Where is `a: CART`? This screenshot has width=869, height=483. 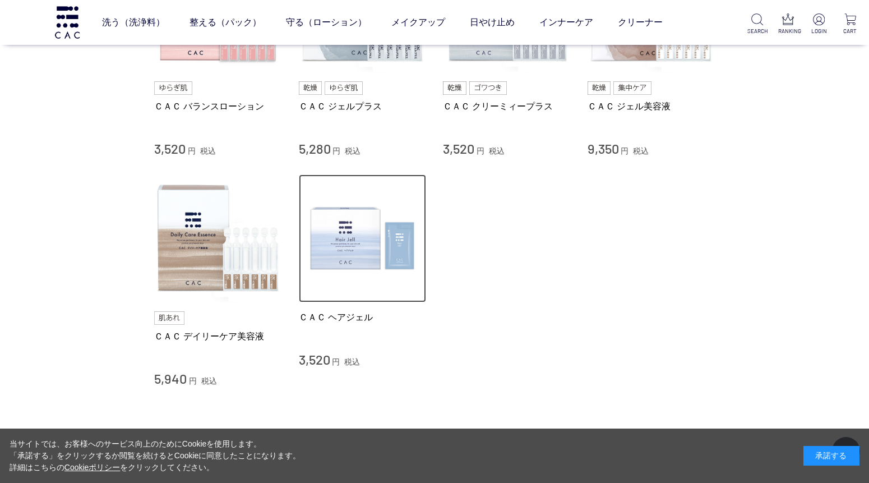 a: CART is located at coordinates (850, 24).